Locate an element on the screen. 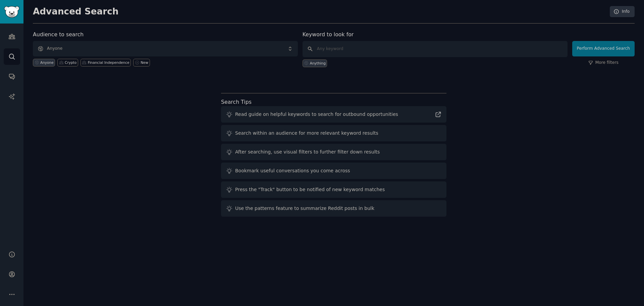 The width and height of the screenshot is (644, 306). div: Search within an audience for more relevant keyword results is located at coordinates (307, 133).